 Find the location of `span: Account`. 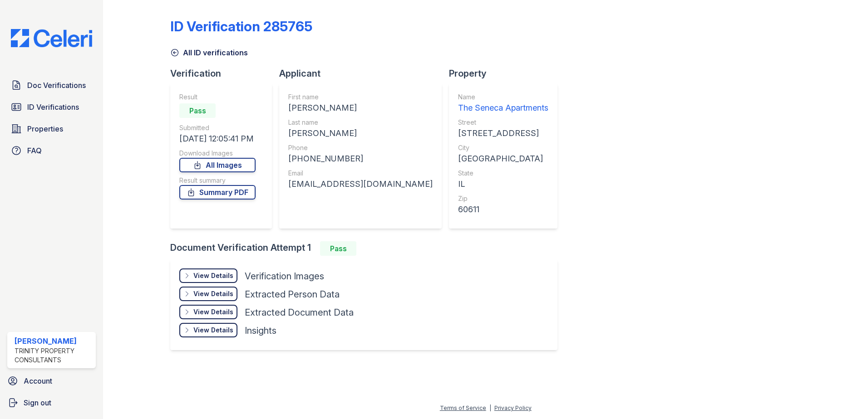

span: Account is located at coordinates (37, 381).